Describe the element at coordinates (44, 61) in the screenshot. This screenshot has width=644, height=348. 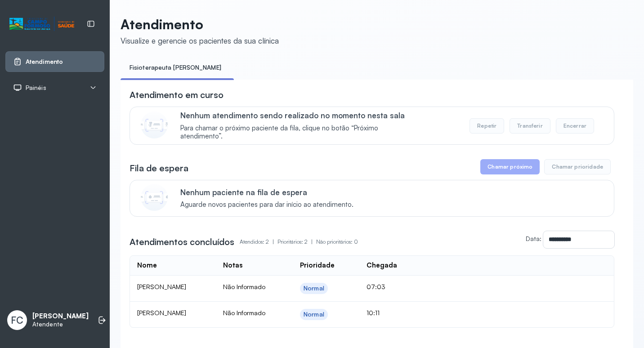
I see `span: Atendimento` at that location.